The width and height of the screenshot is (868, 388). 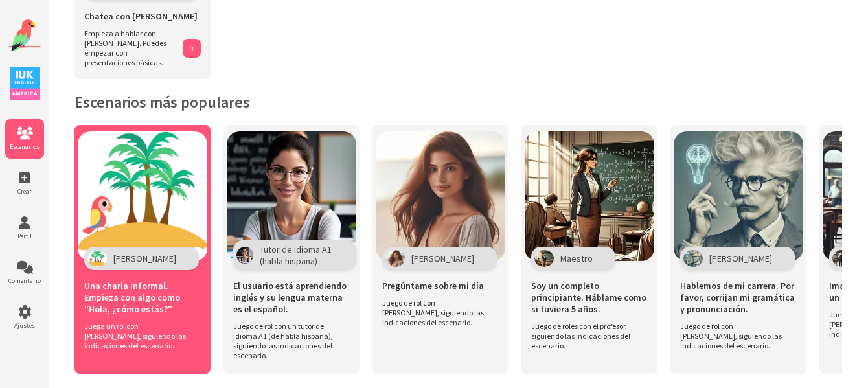 What do you see at coordinates (589, 297) in the screenshot?
I see `font: Soy un completo principiante. Háblame como si tuviera 5 años.` at bounding box center [589, 297].